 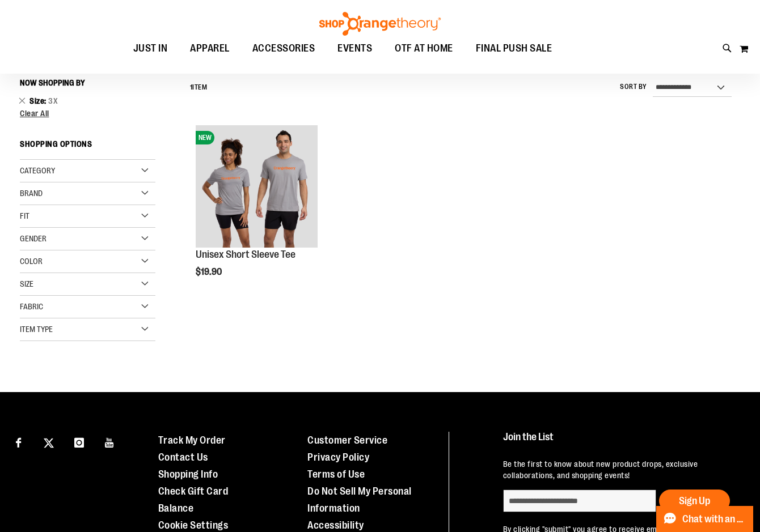 I want to click on span: Fabric, so click(x=31, y=306).